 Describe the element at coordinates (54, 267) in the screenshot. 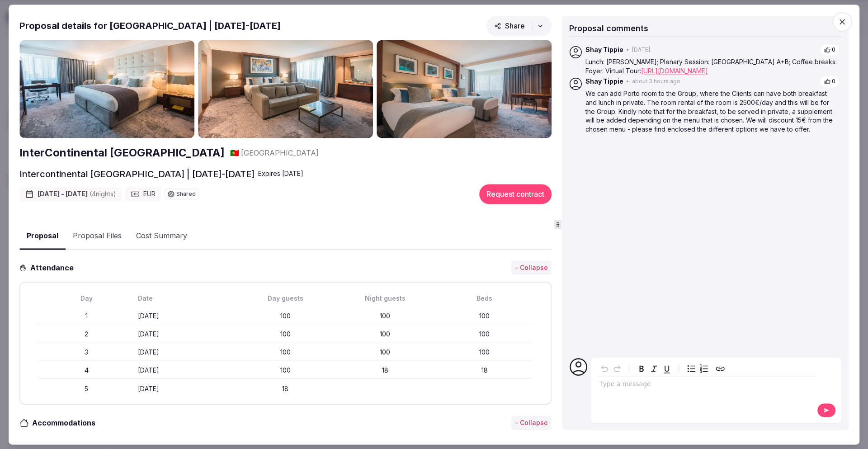

I see `h3: Attendance` at that location.